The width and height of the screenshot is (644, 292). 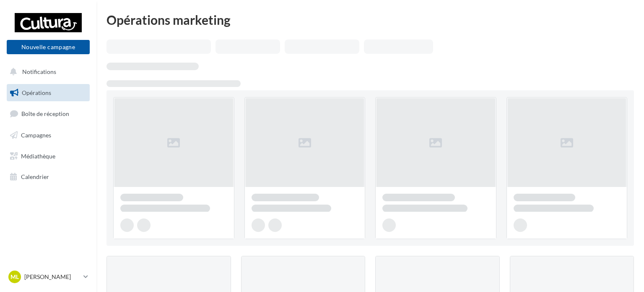 I want to click on span: Notifications, so click(x=39, y=71).